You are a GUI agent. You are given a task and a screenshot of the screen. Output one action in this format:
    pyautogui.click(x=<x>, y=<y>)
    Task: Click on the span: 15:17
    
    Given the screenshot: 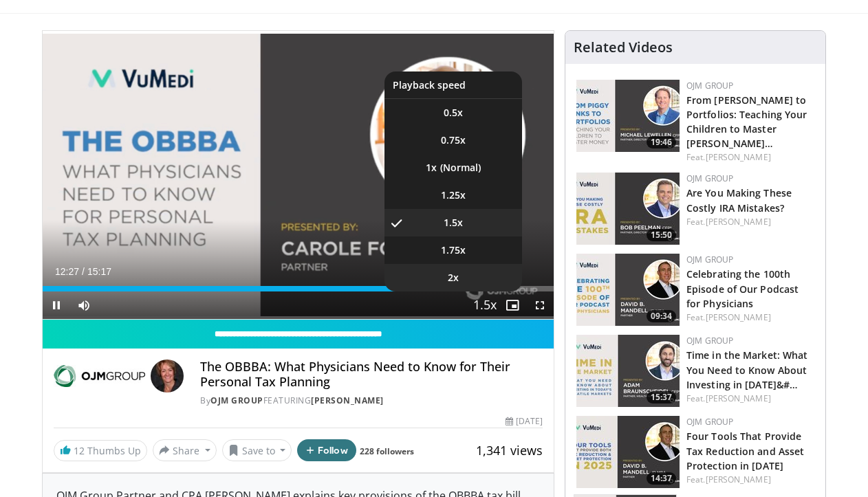 What is the action you would take?
    pyautogui.click(x=99, y=271)
    